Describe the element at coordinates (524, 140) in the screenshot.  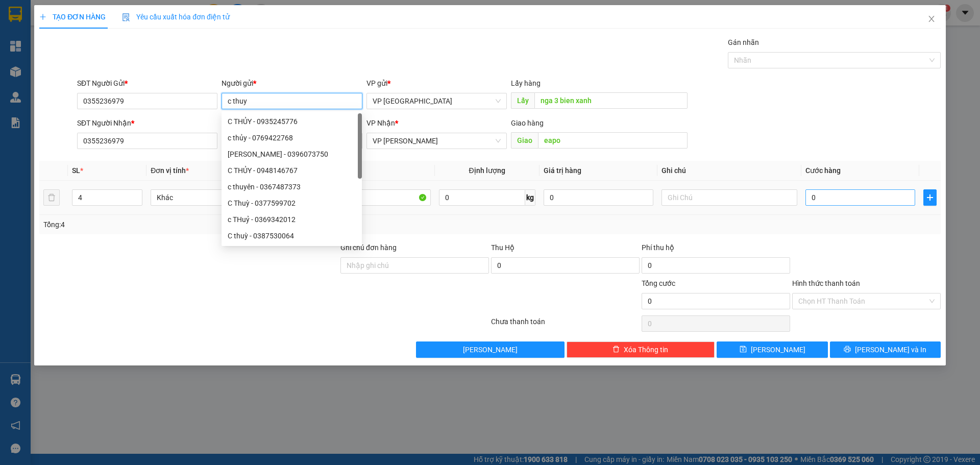
I see `span: Giao` at that location.